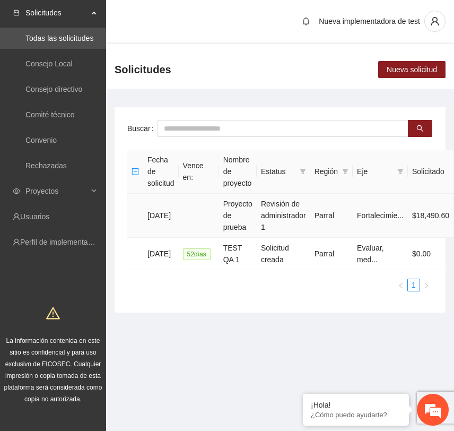  Describe the element at coordinates (57, 191) in the screenshot. I see `span: Proyectos` at that location.